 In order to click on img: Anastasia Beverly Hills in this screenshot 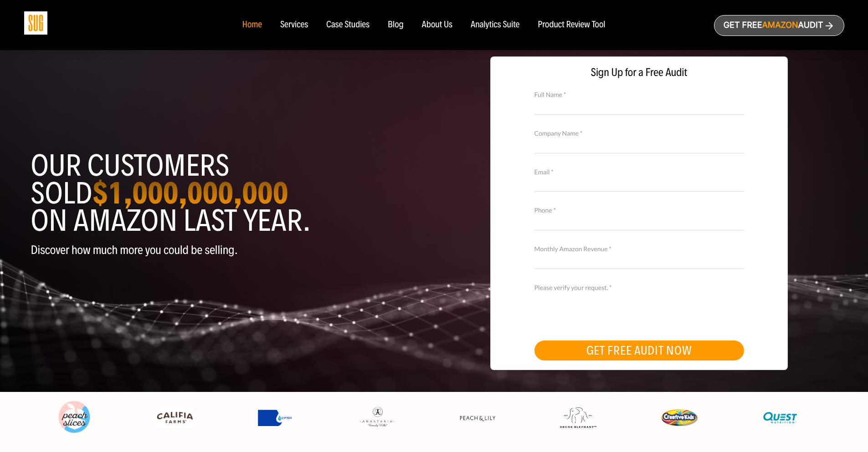, I will do `click(377, 418)`.